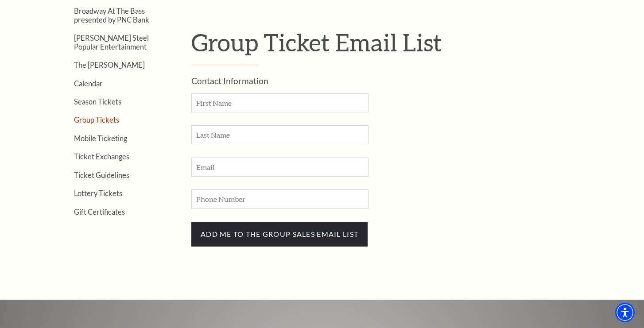 The height and width of the screenshot is (328, 644). What do you see at coordinates (280, 198) in the screenshot?
I see `input: Phone Number` at bounding box center [280, 198].